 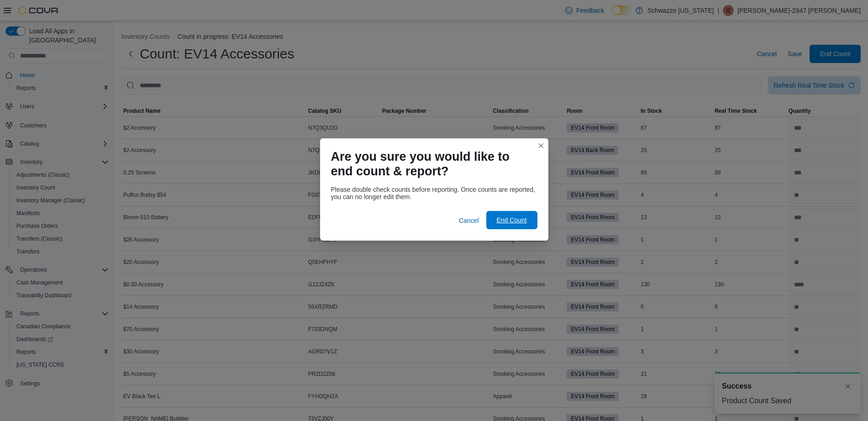 I want to click on button: Cancel, so click(x=468, y=220).